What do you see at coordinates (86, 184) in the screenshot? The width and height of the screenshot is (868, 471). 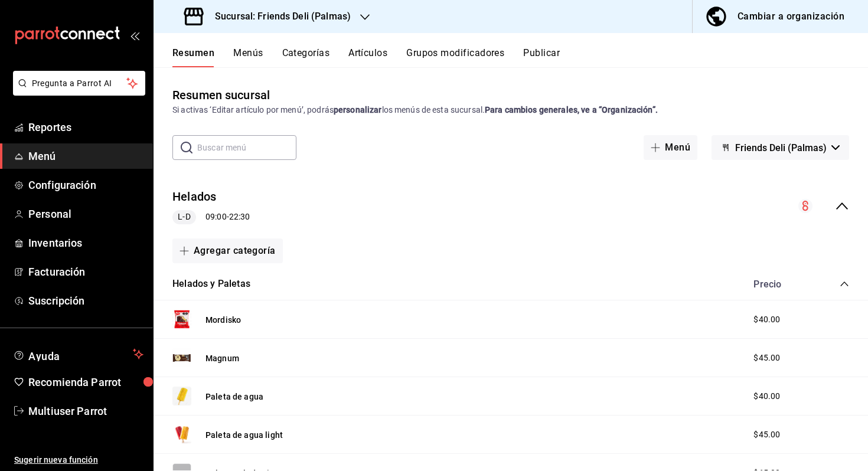 I see `span: Configuración` at bounding box center [86, 184].